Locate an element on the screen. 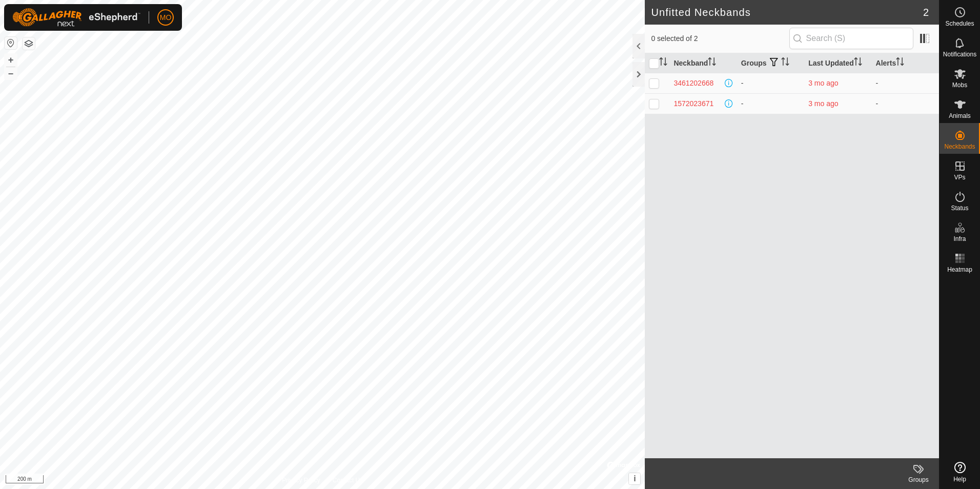 The image size is (980, 489). input: Search (S) is located at coordinates (852, 38).